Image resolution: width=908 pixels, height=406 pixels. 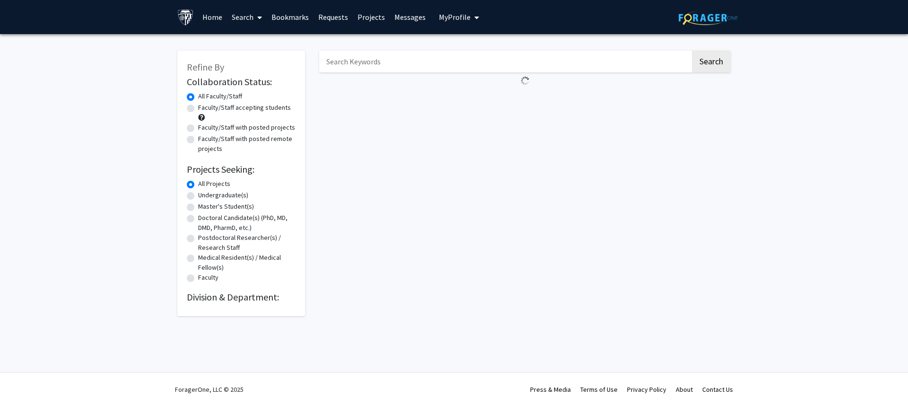 I want to click on label: Faculty, so click(x=208, y=277).